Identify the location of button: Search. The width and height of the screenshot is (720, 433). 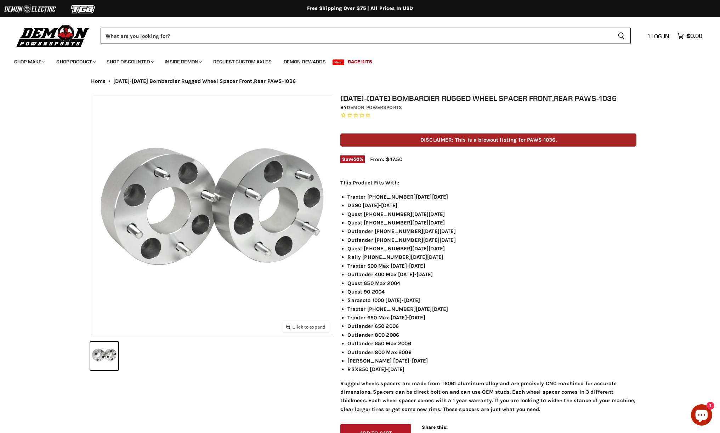
(622, 36).